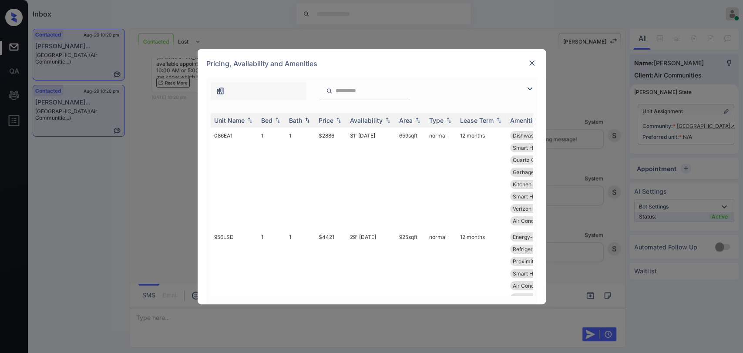  I want to click on td: 086EA1, so click(234, 178).